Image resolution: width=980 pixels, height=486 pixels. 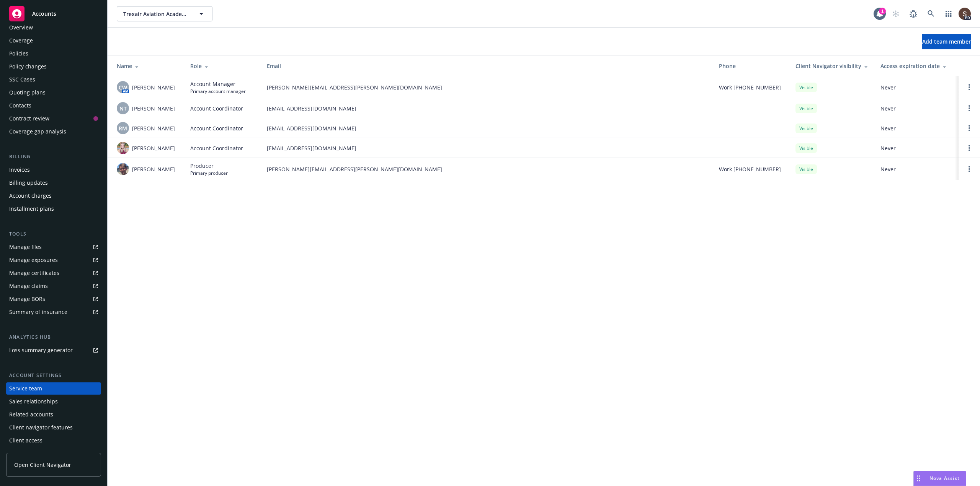 What do you see at coordinates (940, 478) in the screenshot?
I see `button: Nova Assist` at bounding box center [940, 478].